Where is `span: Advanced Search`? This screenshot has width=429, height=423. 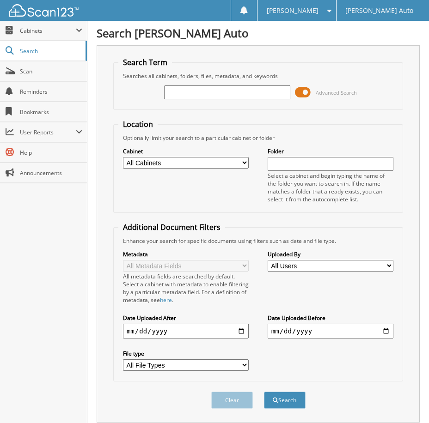 span: Advanced Search is located at coordinates (336, 92).